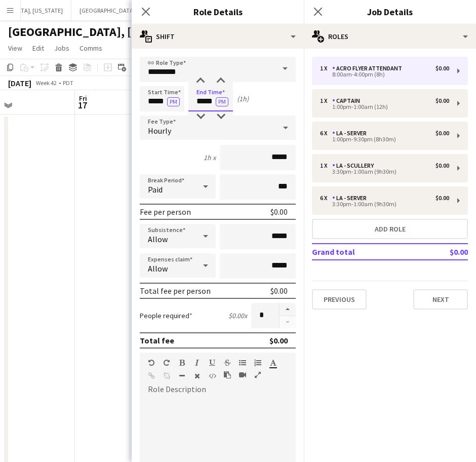 Image resolution: width=476 pixels, height=462 pixels. What do you see at coordinates (212, 363) in the screenshot?
I see `button: Underline` at bounding box center [212, 363].